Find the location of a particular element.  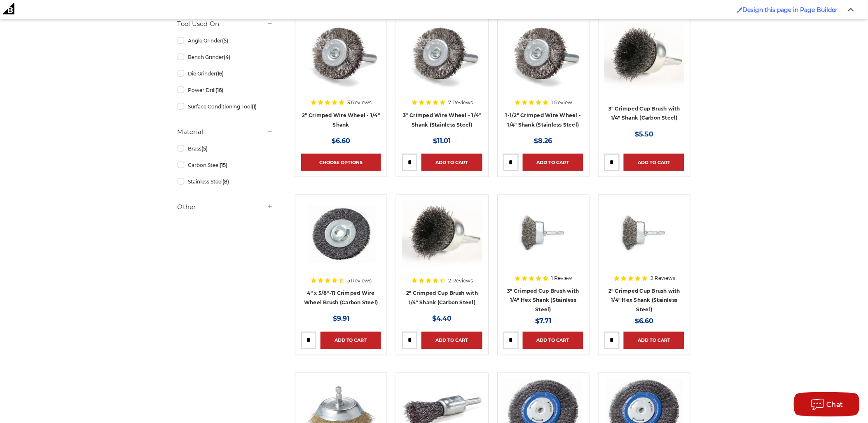

a: Stainless Steel is located at coordinates (226, 181).